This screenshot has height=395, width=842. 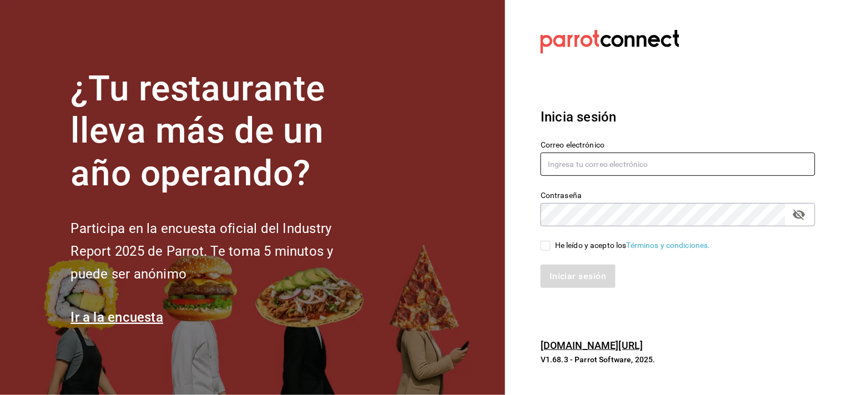 What do you see at coordinates (220, 252) in the screenshot?
I see `h2: Participa en la encuesta oficial del Industry Report 2025 de Parrot. Te toma 5 minutos y puede se...` at bounding box center [220, 252].